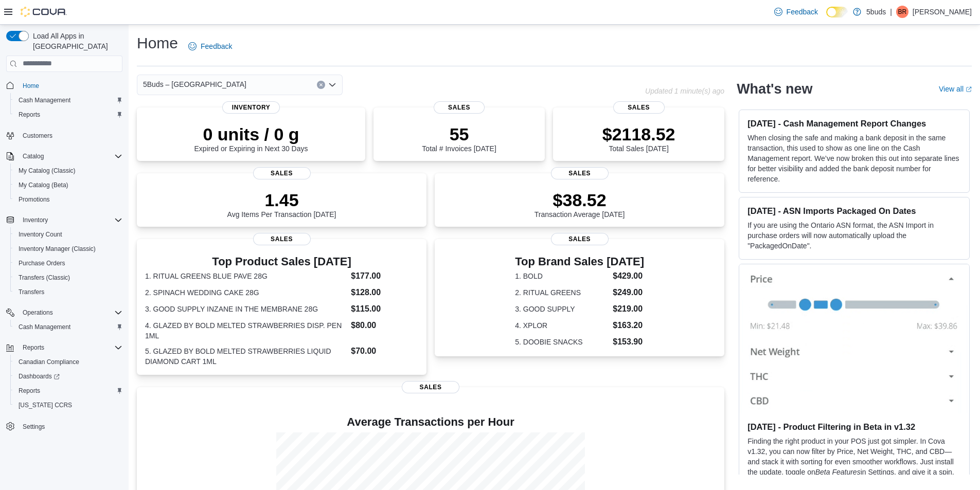 Image resolution: width=980 pixels, height=490 pixels. What do you see at coordinates (684, 91) in the screenshot?
I see `p: Updated 1 minute(s) ago` at bounding box center [684, 91].